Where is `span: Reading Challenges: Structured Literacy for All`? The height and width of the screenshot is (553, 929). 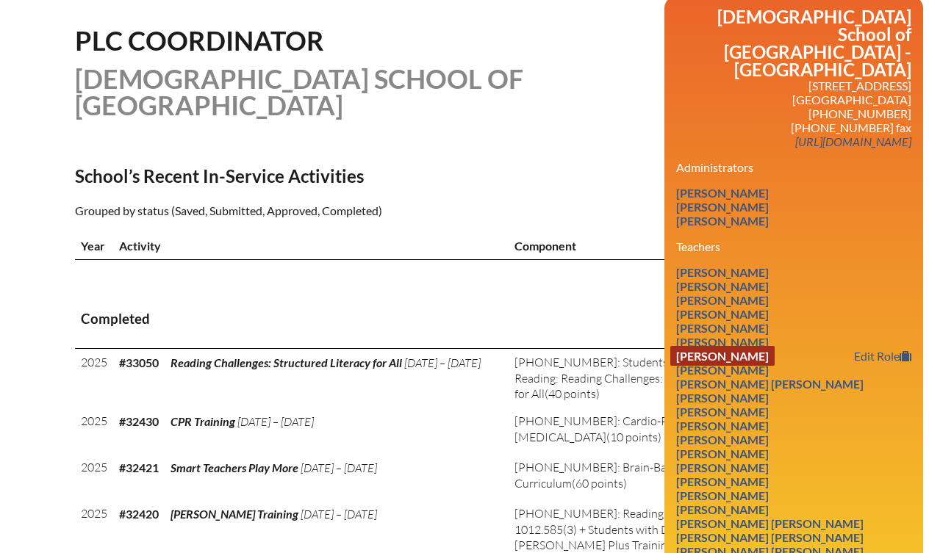 span: Reading Challenges: Structured Literacy for All is located at coordinates (286, 362).